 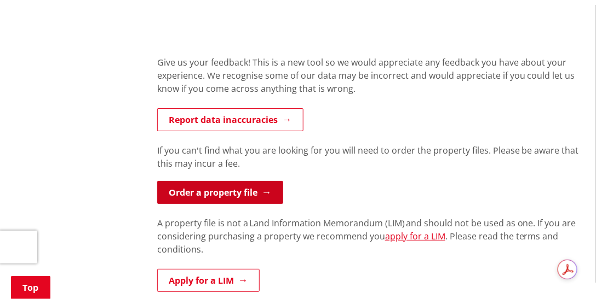 I want to click on a: Top, so click(x=31, y=288).